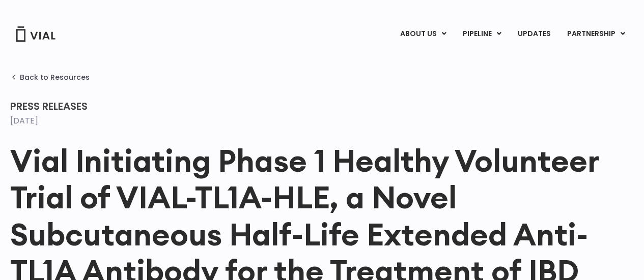  I want to click on a: PIPELINEMenu Toggle, so click(482, 34).